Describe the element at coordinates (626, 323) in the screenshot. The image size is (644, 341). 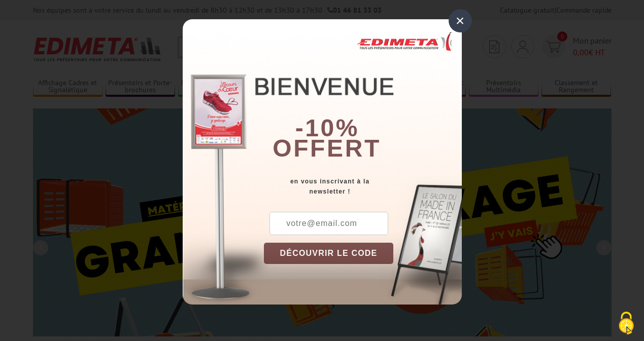
I see `img: Cookies (fenêtre modale)` at that location.